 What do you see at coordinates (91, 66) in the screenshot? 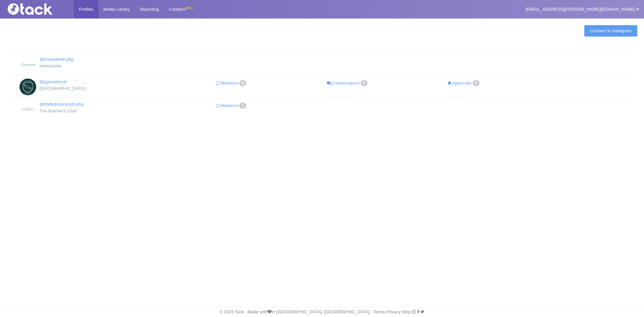
I see `div: Honeybelle` at bounding box center [91, 66].